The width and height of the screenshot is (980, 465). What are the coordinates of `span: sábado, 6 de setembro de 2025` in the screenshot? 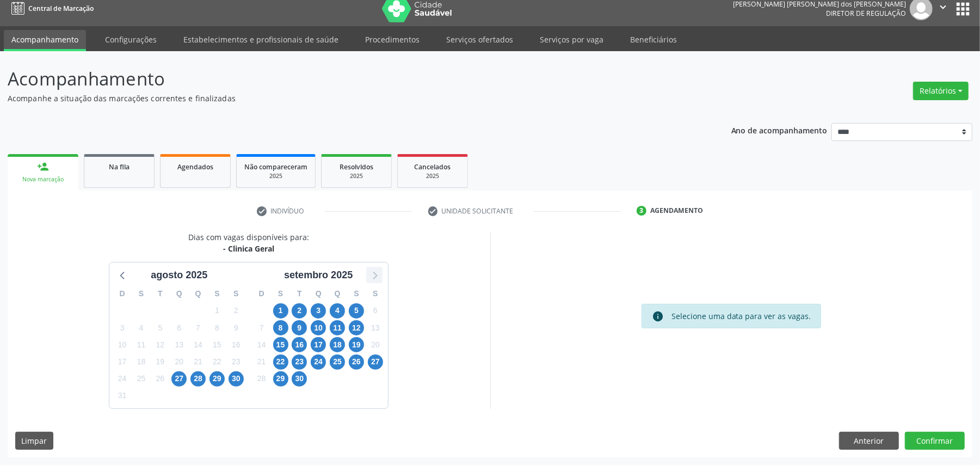 It's located at (376, 311).